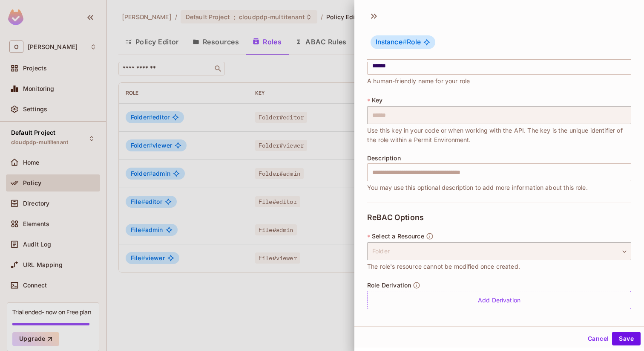 Image resolution: width=644 pixels, height=351 pixels. What do you see at coordinates (398, 236) in the screenshot?
I see `span: Select a Resource` at bounding box center [398, 236].